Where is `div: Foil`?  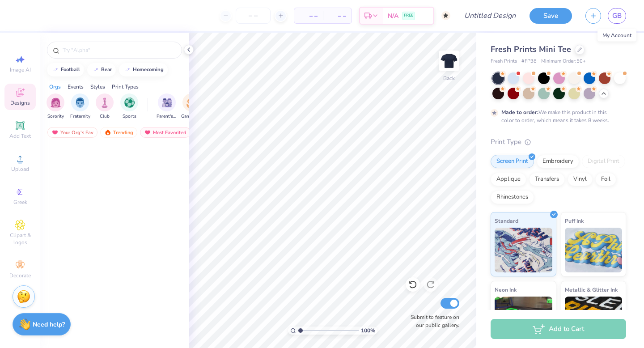
div: Foil is located at coordinates (605, 179).